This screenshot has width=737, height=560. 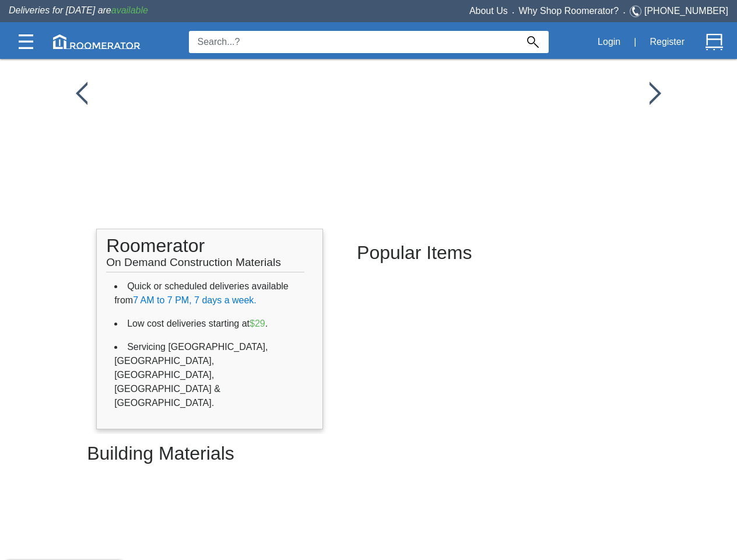 What do you see at coordinates (129, 10) in the screenshot?
I see `span: available` at bounding box center [129, 10].